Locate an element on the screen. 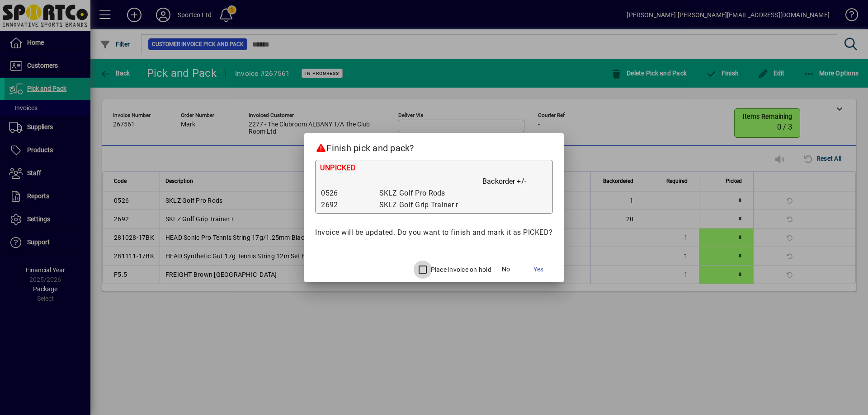  span: No is located at coordinates (506, 269).